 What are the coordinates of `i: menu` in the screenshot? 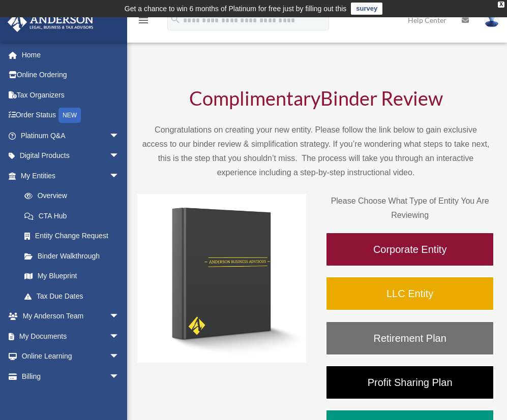 It's located at (143, 20).